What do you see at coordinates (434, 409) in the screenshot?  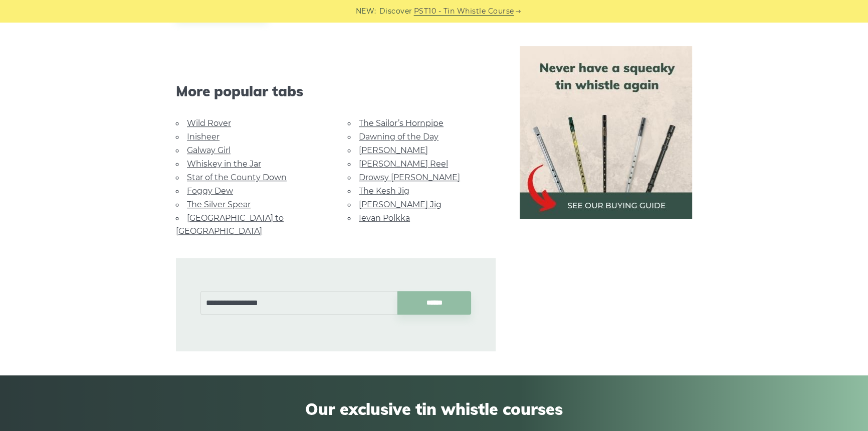 I see `span: Our exclusive tin whistle courses` at bounding box center [434, 409].